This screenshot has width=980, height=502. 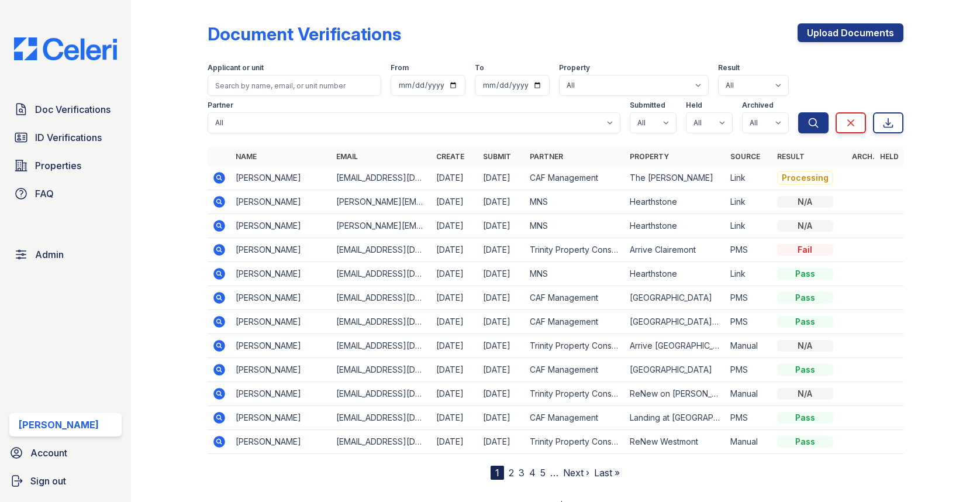 What do you see at coordinates (675, 441) in the screenshot?
I see `td: ReNew Westmont` at bounding box center [675, 441].